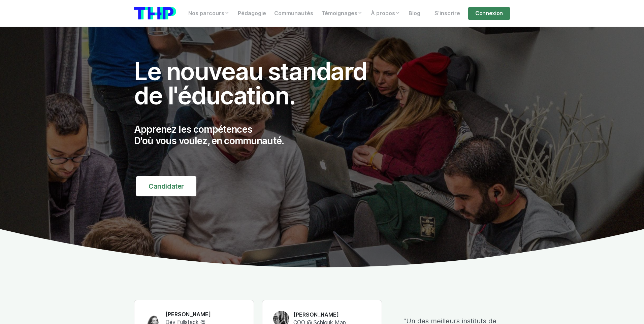  What do you see at coordinates (258, 135) in the screenshot?
I see `p: Apprenez les compétences D'où vous voulez, en communauté.` at bounding box center [258, 135].